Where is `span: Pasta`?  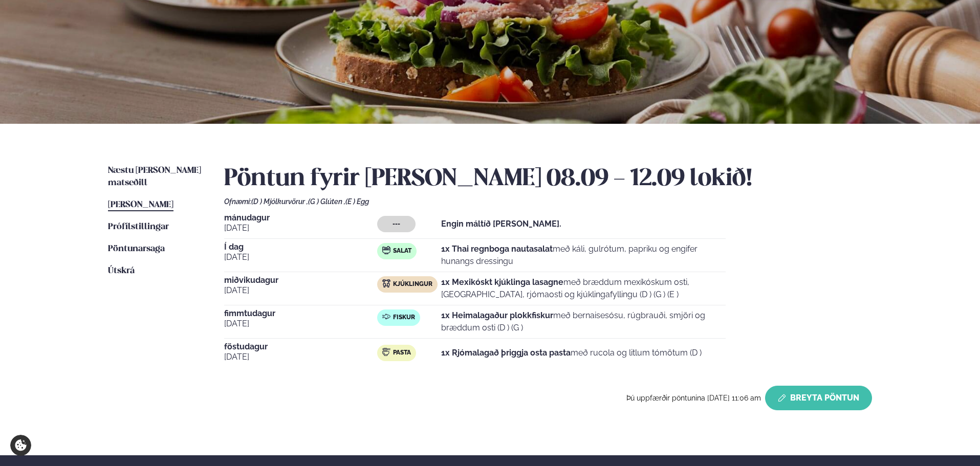
span: Pasta is located at coordinates (401, 353).